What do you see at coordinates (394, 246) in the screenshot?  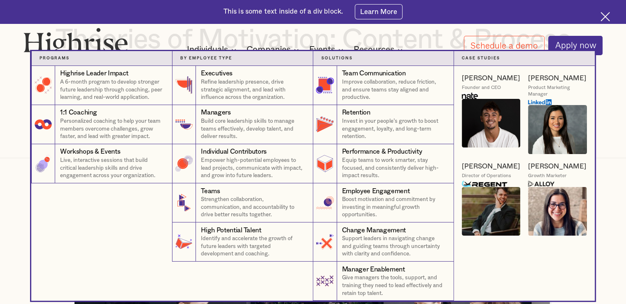 I see `p: Support leaders in navigating change and guiding teams through uncertainty with clarity and confi...` at bounding box center [394, 246].